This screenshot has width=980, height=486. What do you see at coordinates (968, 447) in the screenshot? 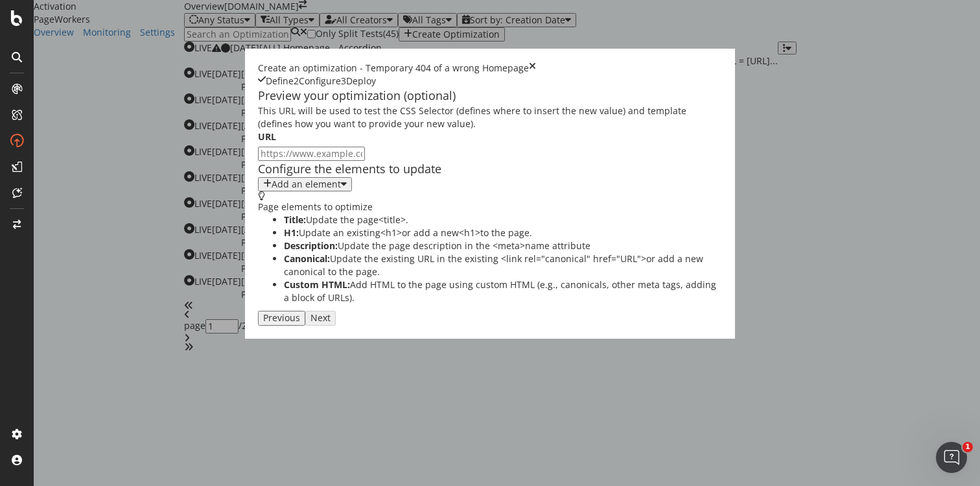
I see `span: 1` at bounding box center [968, 447].